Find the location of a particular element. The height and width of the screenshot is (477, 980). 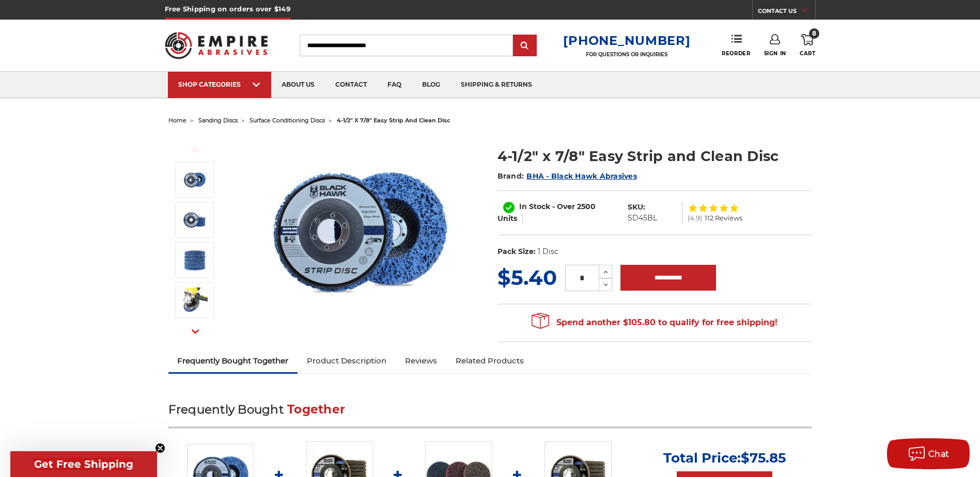

a: shipping & returns is located at coordinates (497, 84).